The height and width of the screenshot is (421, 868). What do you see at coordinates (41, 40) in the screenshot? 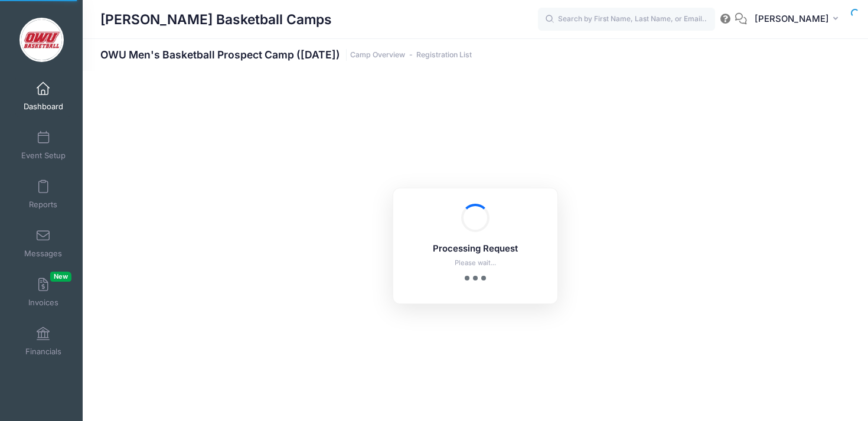
I see `img: David Vogel Basketball Camps` at bounding box center [41, 40].